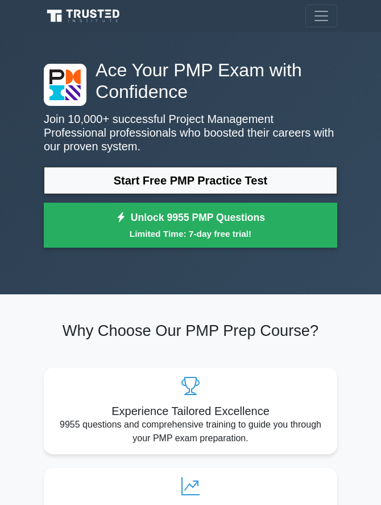  Describe the element at coordinates (191, 180) in the screenshot. I see `a: Start Free PMP Practice Test` at that location.